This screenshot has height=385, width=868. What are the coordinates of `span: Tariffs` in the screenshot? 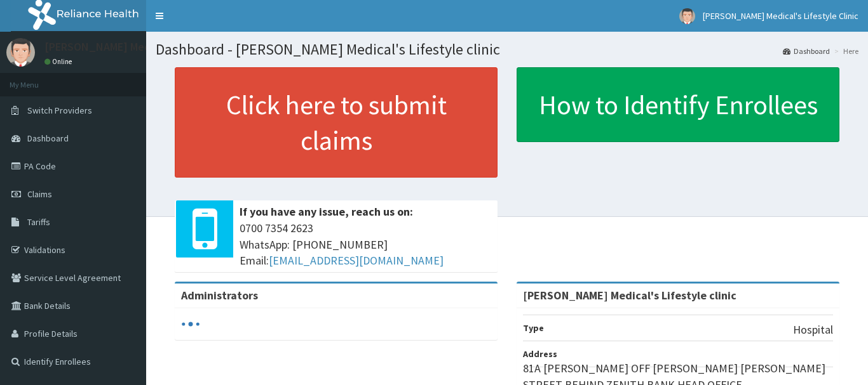 It's located at (39, 222).